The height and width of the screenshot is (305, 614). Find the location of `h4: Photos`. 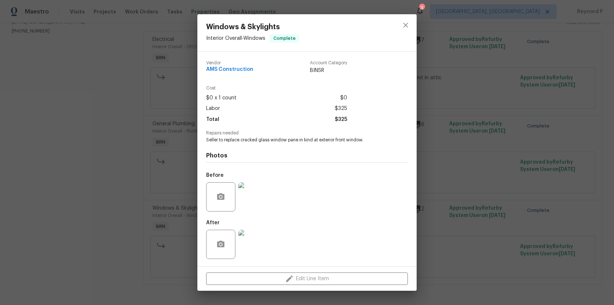

h4: Photos is located at coordinates (307, 156).